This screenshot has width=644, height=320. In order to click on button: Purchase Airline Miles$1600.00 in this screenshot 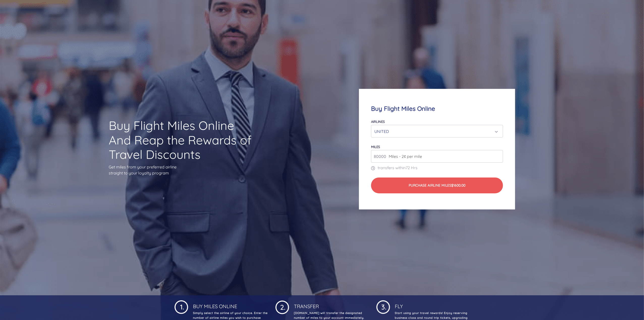, I will do `click(437, 185)`.